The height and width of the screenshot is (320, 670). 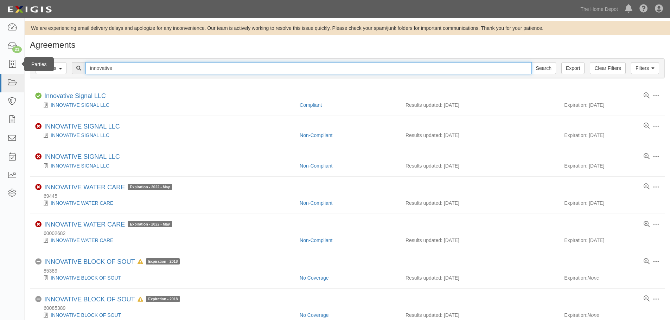 I want to click on i: Compliant, so click(x=38, y=96).